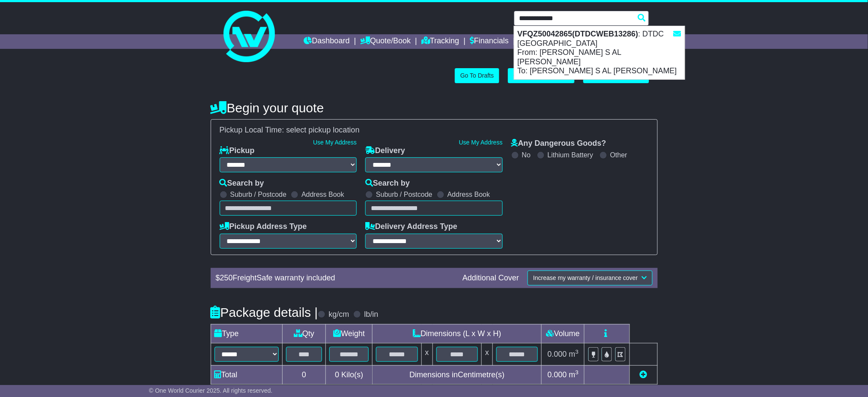 This screenshot has height=397, width=868. I want to click on h4: Package details |, so click(264, 312).